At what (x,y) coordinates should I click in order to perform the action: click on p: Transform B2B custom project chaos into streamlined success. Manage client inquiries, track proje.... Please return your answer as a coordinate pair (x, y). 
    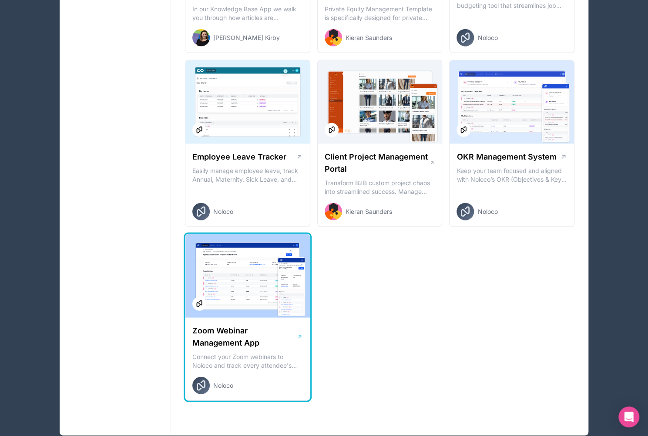
    Looking at the image, I should click on (380, 187).